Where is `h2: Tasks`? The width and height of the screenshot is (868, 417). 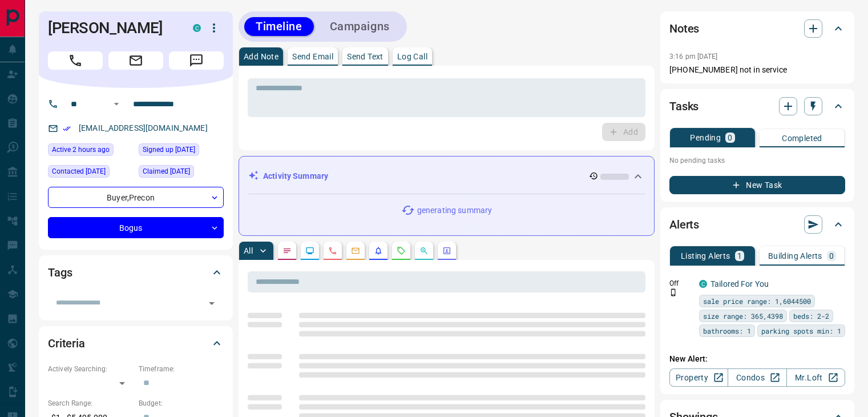
h2: Tasks is located at coordinates (684, 106).